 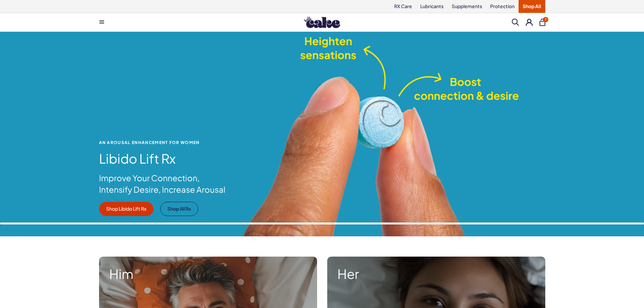 I want to click on strong: Her, so click(x=436, y=274).